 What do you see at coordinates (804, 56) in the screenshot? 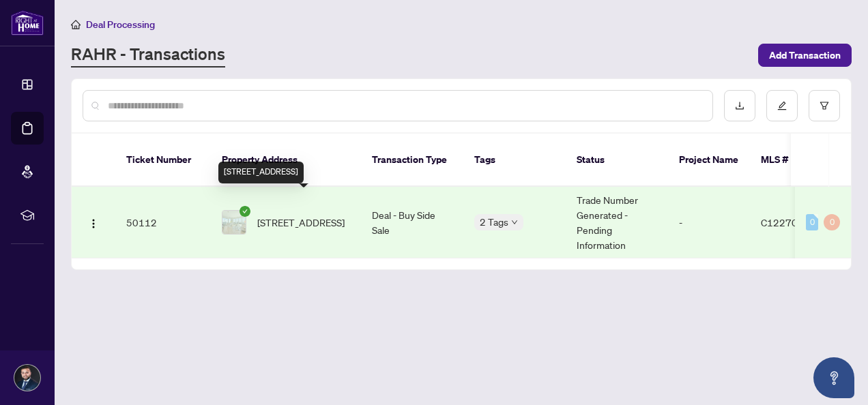
I see `button: Add Transaction` at bounding box center [804, 56].